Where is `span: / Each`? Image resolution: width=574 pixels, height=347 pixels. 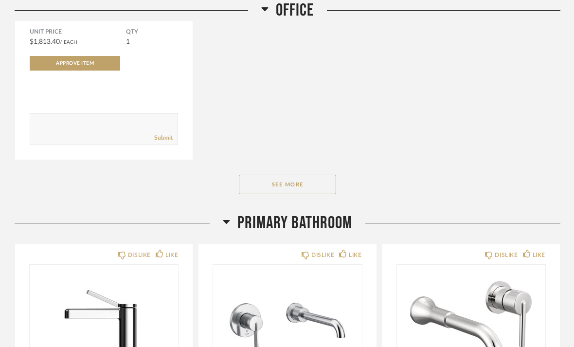 span: / Each is located at coordinates (69, 42).